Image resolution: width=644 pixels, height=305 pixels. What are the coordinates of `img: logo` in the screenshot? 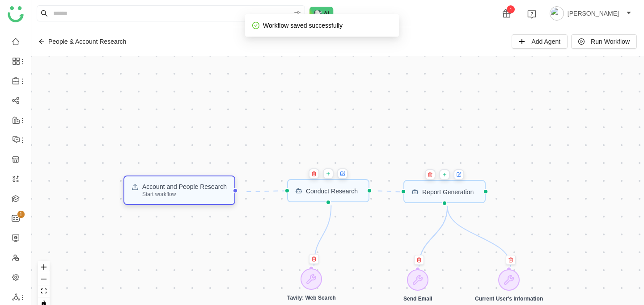 It's located at (16, 15).